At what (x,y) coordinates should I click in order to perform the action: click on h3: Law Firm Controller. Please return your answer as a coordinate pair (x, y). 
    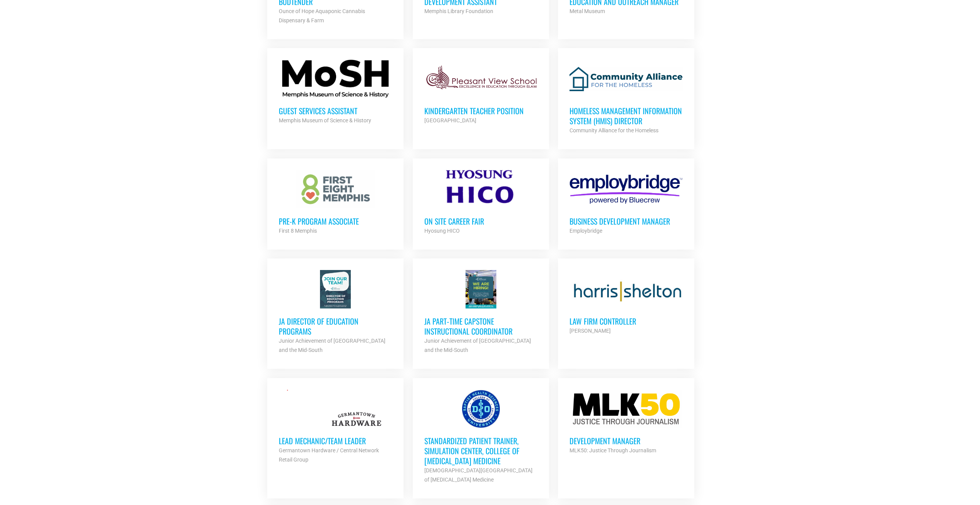
    Looking at the image, I should click on (626, 322).